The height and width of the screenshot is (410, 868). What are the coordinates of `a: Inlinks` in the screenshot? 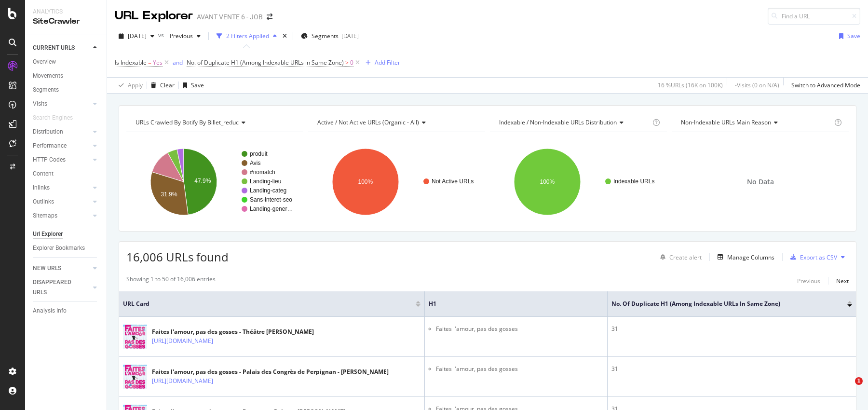 It's located at (61, 188).